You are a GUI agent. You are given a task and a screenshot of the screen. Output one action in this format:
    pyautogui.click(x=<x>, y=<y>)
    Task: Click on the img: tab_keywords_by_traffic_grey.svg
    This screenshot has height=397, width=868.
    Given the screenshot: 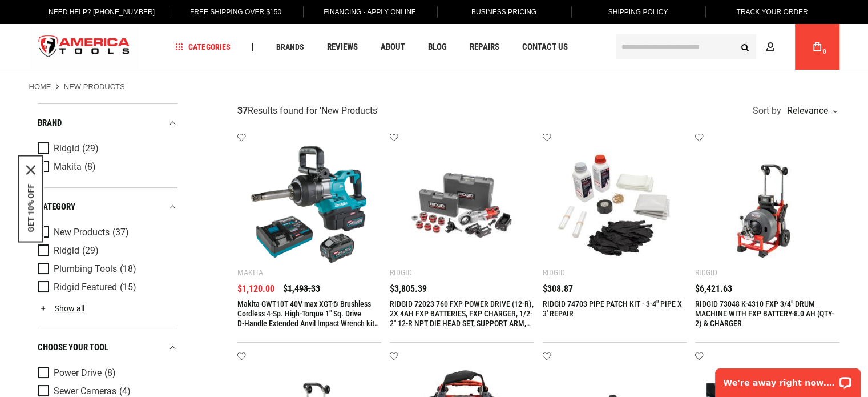 What is the action you would take?
    pyautogui.click(x=118, y=71)
    